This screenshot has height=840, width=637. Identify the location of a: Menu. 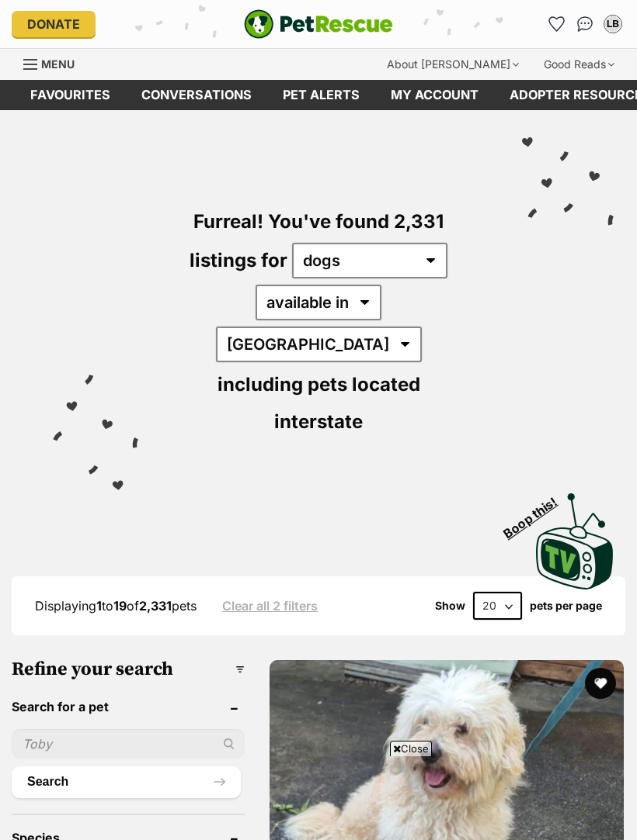
(54, 63).